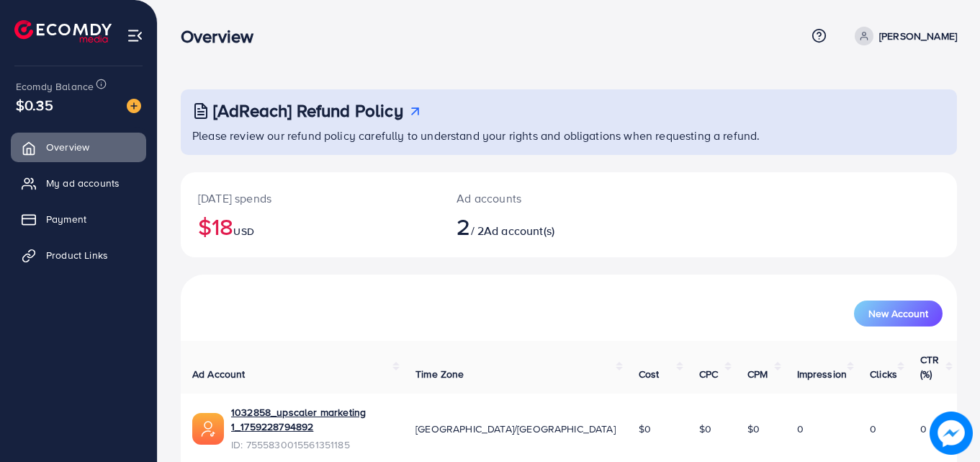 This screenshot has height=462, width=980. What do you see at coordinates (78, 255) in the screenshot?
I see `a: Product Links` at bounding box center [78, 255].